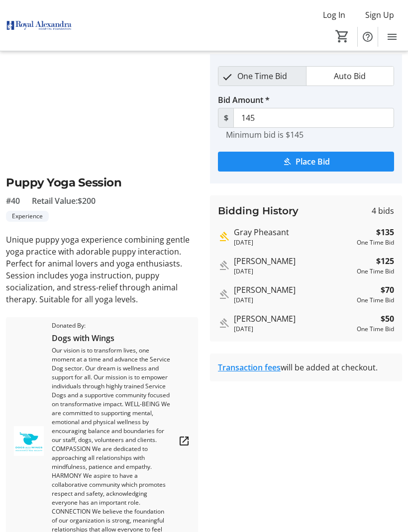 This screenshot has height=532, width=408. I want to click on span: 4 bids, so click(383, 211).